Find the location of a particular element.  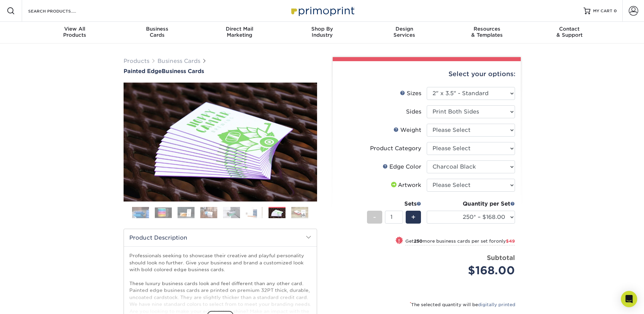

span: only is located at coordinates (506, 241).